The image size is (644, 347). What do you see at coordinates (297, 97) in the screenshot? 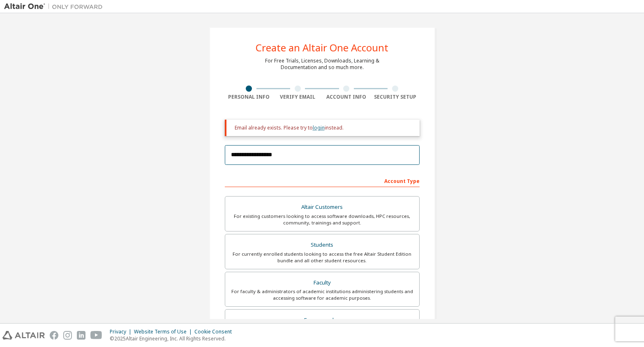
I see `div: Verify Email` at bounding box center [297, 97].